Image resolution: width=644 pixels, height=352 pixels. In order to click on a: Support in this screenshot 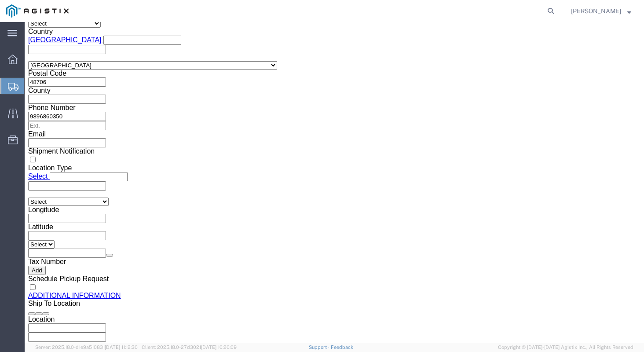, I will do `click(320, 347)`.